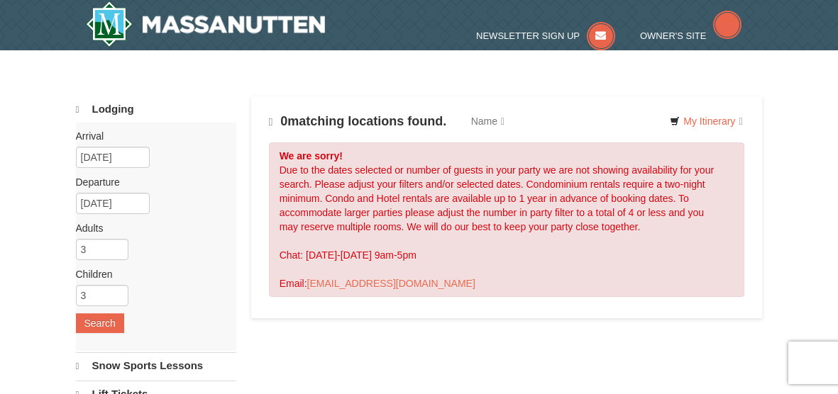  What do you see at coordinates (311, 156) in the screenshot?
I see `strong: We are sorry!` at bounding box center [311, 156].